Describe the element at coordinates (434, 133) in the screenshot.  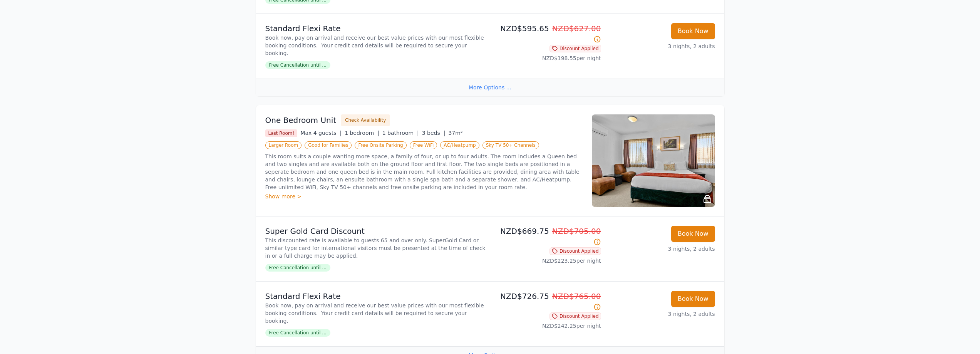
I see `span: 3 beds |` at that location.